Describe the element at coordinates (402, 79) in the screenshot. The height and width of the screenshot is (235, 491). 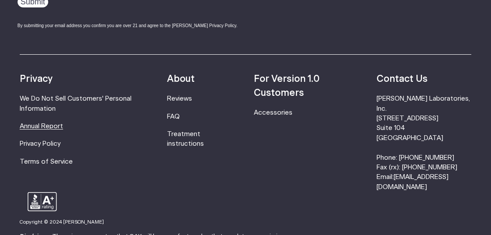
I see `strong: Contact Us` at that location.